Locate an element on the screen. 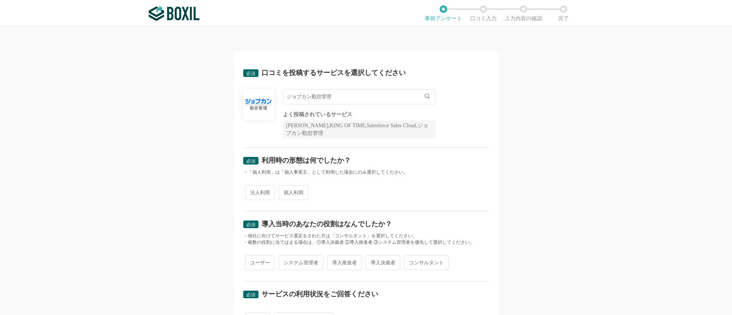 This screenshot has width=732, height=315. li: 口コミ入力 is located at coordinates (483, 13).